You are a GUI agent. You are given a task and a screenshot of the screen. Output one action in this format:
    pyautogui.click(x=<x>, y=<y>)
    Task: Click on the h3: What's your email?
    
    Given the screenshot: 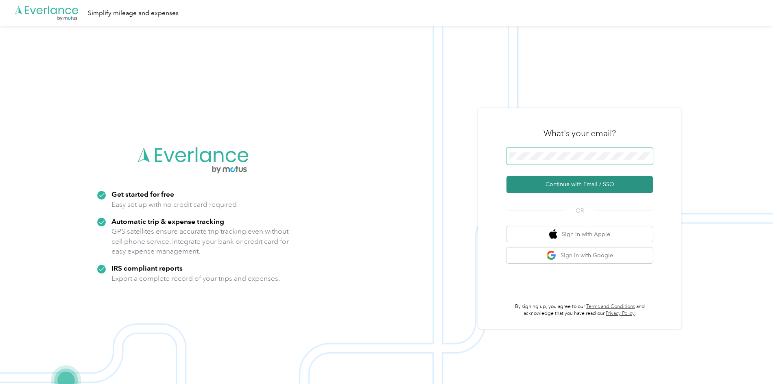 What is the action you would take?
    pyautogui.click(x=580, y=133)
    